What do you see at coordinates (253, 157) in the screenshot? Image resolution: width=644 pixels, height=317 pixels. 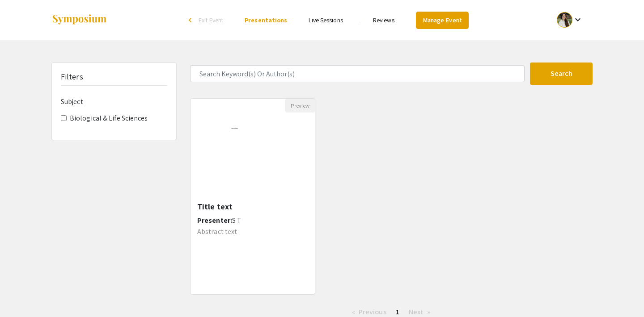 I see `img: <p>Title text</p>` at bounding box center [253, 157].